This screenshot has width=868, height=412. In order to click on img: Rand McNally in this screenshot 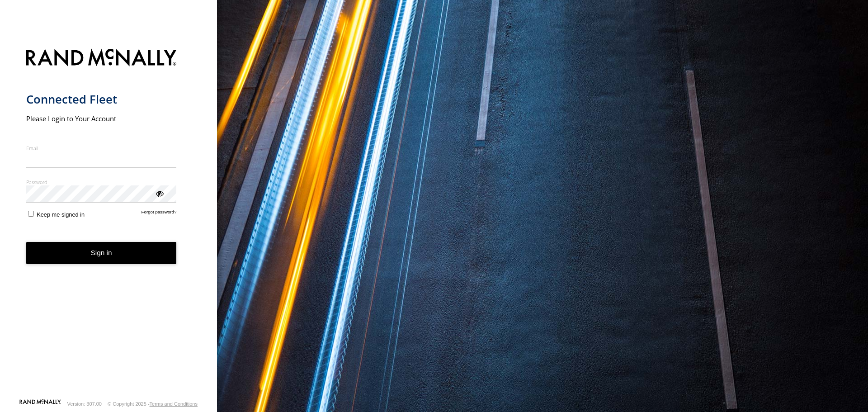, I will do `click(101, 58)`.